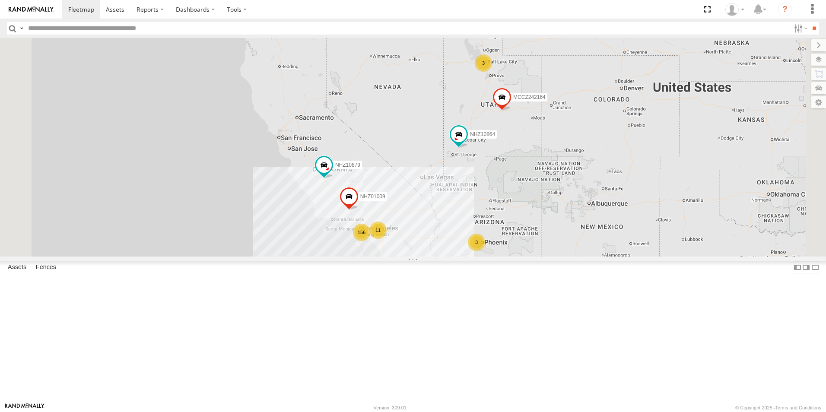 Image resolution: width=826 pixels, height=412 pixels. What do you see at coordinates (25, 408) in the screenshot?
I see `a: Visit our Website` at bounding box center [25, 408].